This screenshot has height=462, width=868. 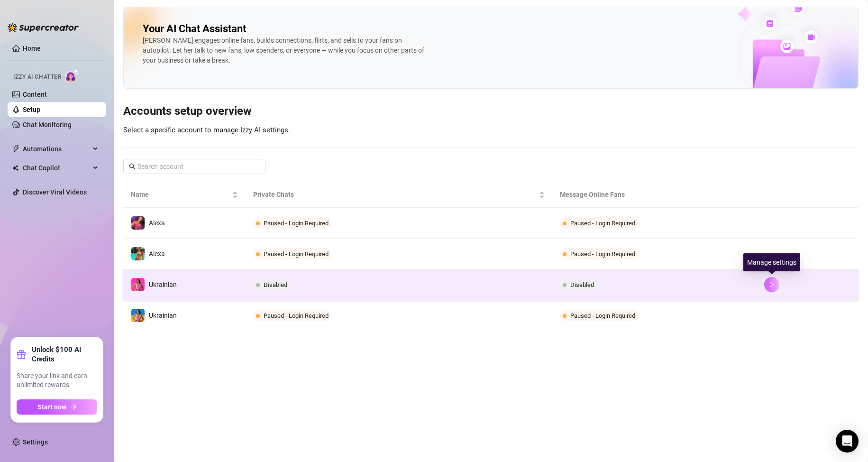 What do you see at coordinates (43, 28) in the screenshot?
I see `img: logo-BBDzfeDw.svg` at bounding box center [43, 28].